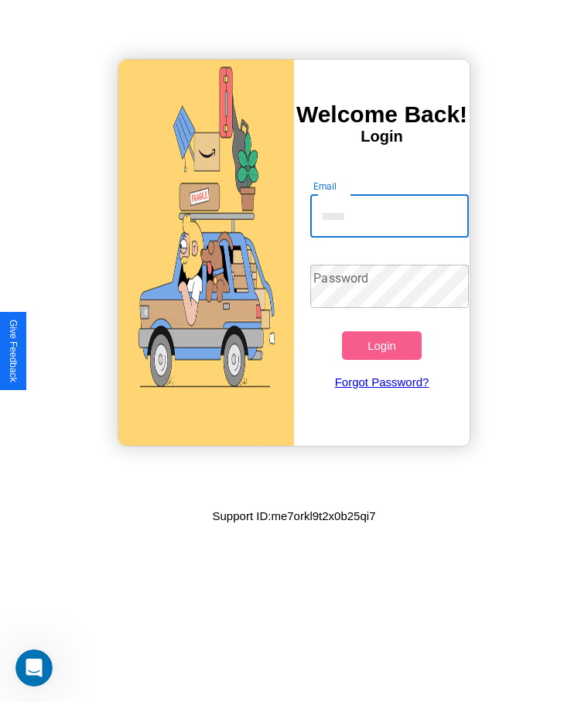 This screenshot has height=702, width=588. What do you see at coordinates (381, 115) in the screenshot?
I see `h3: Welcome Back!` at bounding box center [381, 115].